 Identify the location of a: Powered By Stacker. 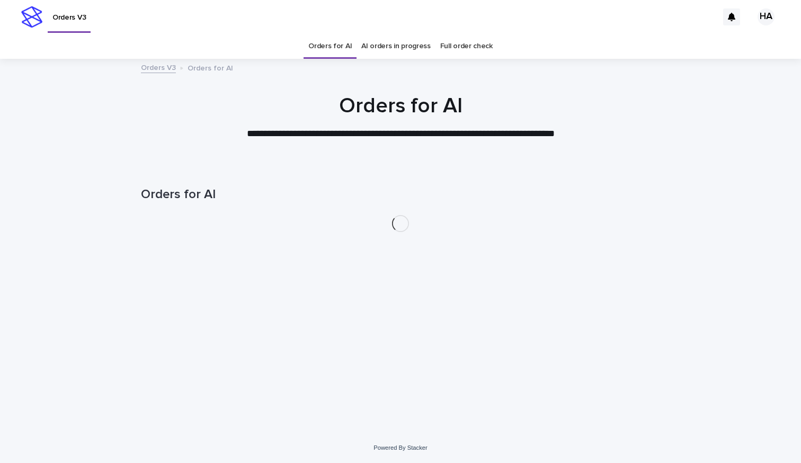
(400, 448).